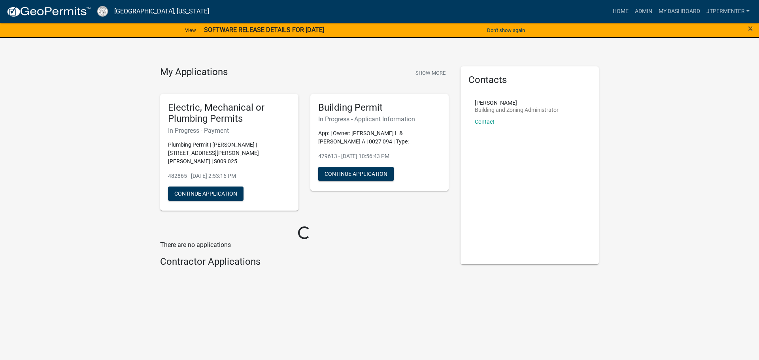 Image resolution: width=759 pixels, height=360 pixels. Describe the element at coordinates (517, 110) in the screenshot. I see `p: Building and Zoning Administrator` at that location.